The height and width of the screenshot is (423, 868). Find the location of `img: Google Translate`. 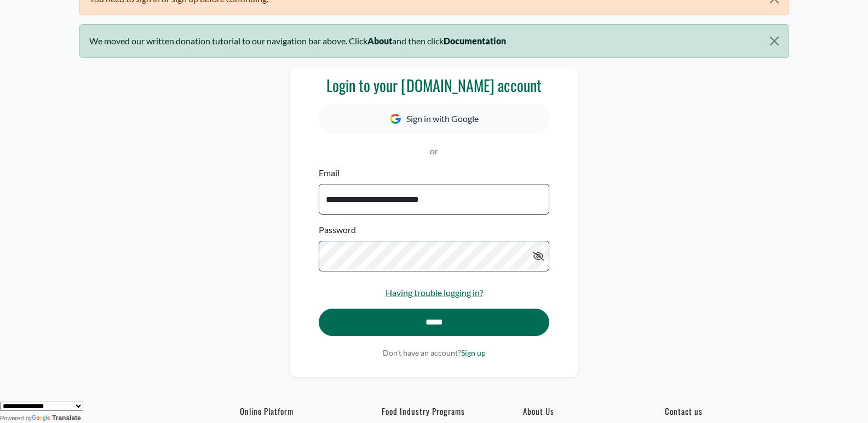

img: Google Translate is located at coordinates (42, 419).